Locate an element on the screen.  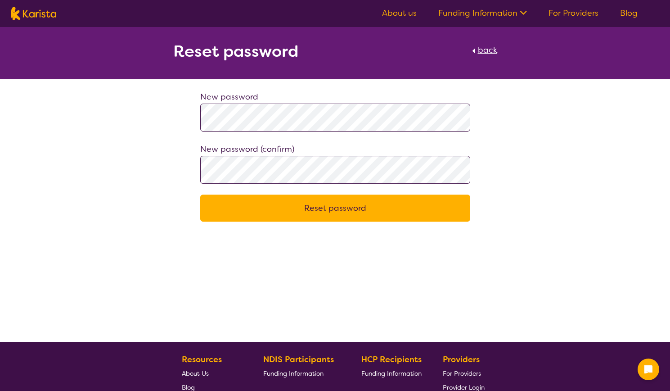
b: NDIS Participants is located at coordinates (298, 359).